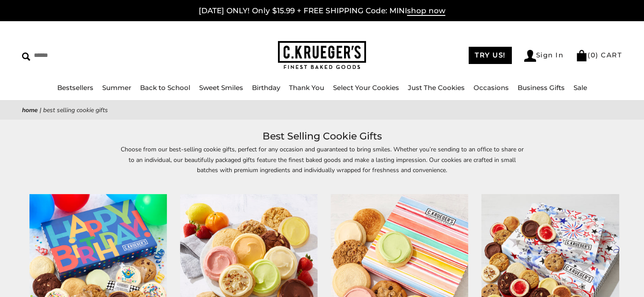  Describe the element at coordinates (598, 55) in the screenshot. I see `a: (0) CART` at that location.